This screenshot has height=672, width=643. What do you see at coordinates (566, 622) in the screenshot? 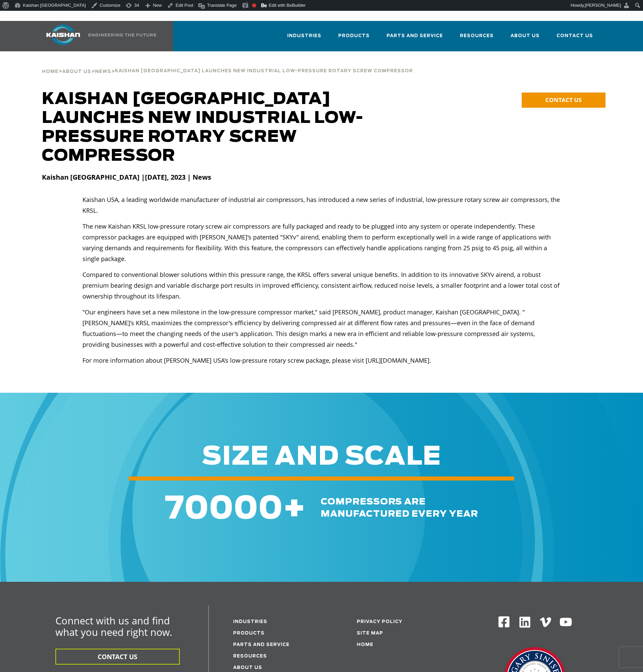
I see `img: Youtube` at bounding box center [566, 622].